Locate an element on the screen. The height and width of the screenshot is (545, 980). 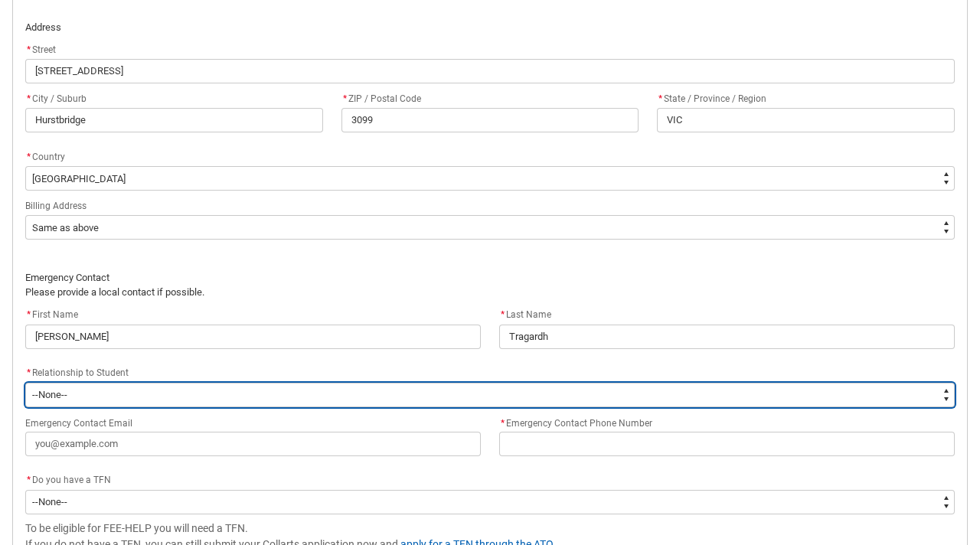
span: State / Province / Region is located at coordinates (711, 99).